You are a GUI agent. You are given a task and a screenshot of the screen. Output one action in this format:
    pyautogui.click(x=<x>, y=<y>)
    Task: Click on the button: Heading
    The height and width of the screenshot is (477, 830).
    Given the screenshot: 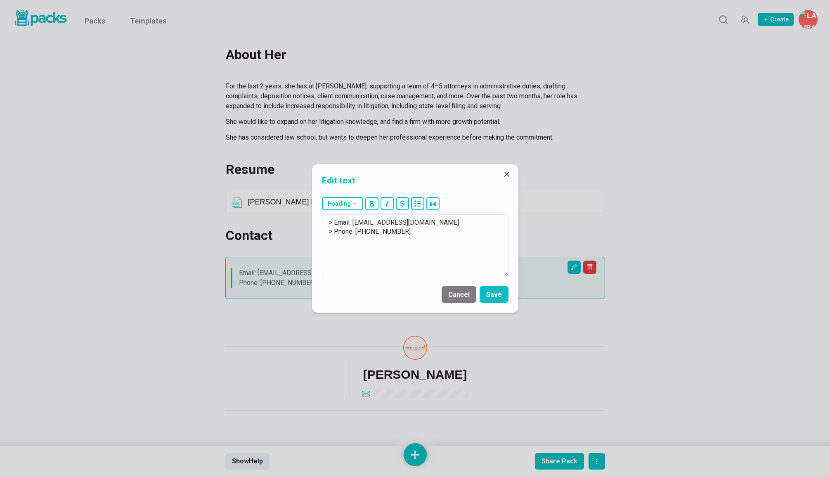 What is the action you would take?
    pyautogui.click(x=343, y=203)
    